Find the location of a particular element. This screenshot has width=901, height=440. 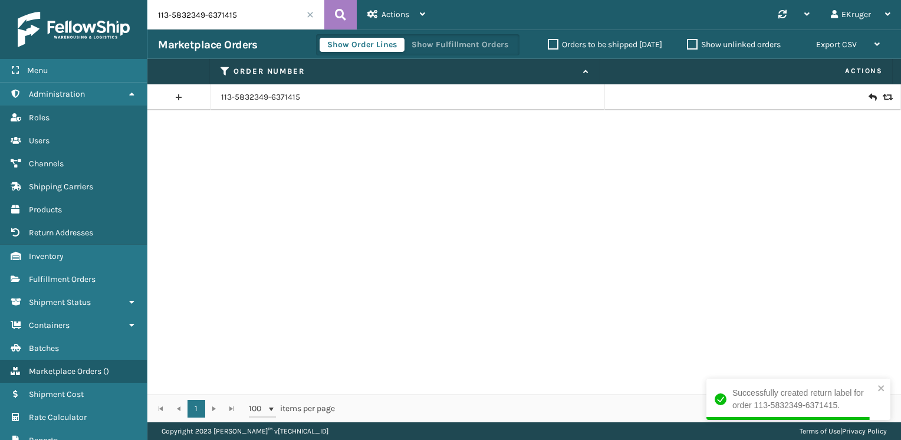

label: Order Number is located at coordinates (405, 71).